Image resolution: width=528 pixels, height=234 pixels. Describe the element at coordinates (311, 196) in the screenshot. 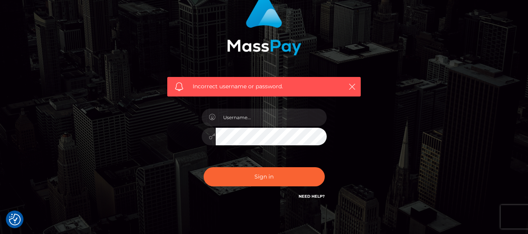

I see `a: Need Help?` at that location.